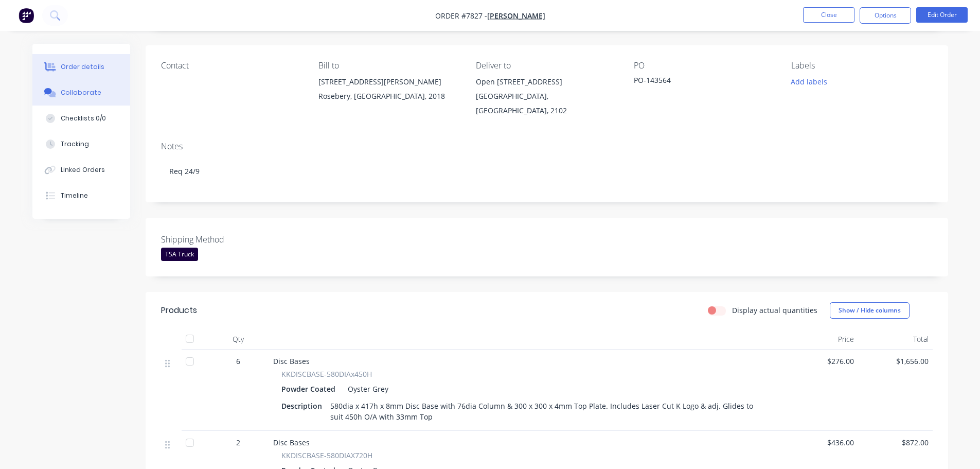 This screenshot has width=980, height=469. I want to click on span: KKDISCBASE-580DIAx450H, so click(327, 374).